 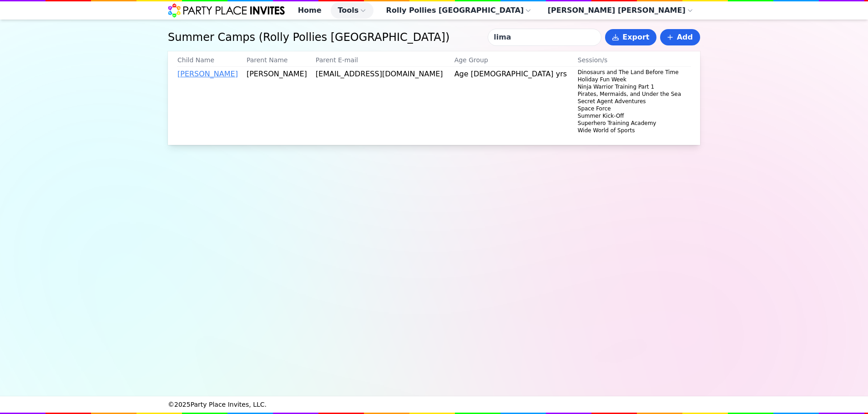 What do you see at coordinates (632, 102) in the screenshot?
I see `div: Secret Agent Adventures` at bounding box center [632, 102].